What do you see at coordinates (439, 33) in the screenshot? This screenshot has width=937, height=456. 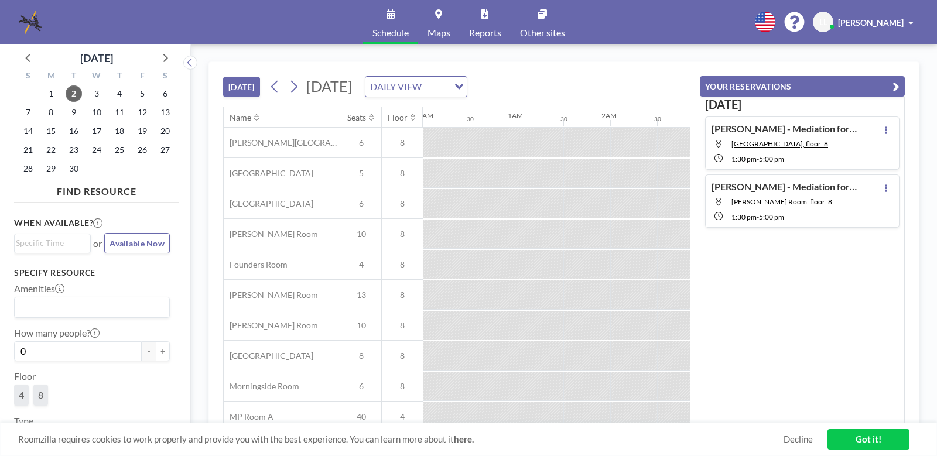 I see `span: Maps` at bounding box center [439, 33].